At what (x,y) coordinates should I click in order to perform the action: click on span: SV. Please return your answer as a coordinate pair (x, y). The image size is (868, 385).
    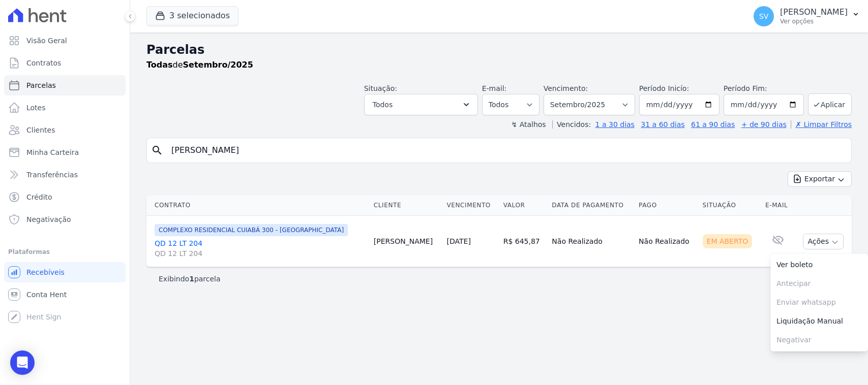
    Looking at the image, I should click on (764, 16).